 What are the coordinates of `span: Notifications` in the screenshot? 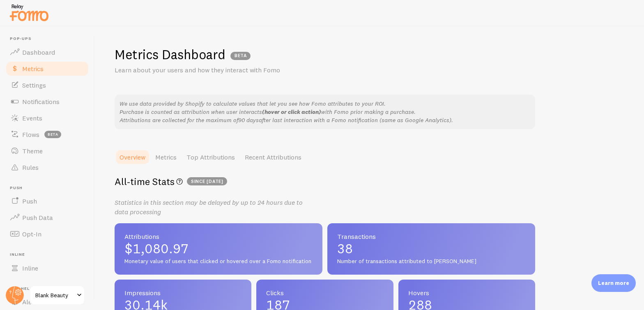 It's located at (41, 102).